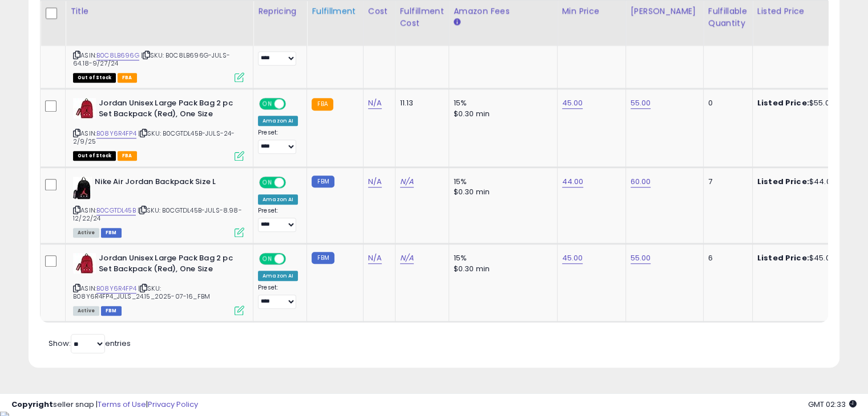 This screenshot has width=868, height=416. I want to click on a: Terms of Use, so click(121, 404).